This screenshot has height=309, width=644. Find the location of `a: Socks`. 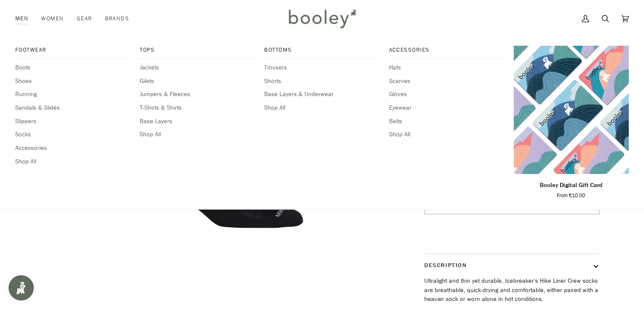

a: Socks is located at coordinates (73, 135).